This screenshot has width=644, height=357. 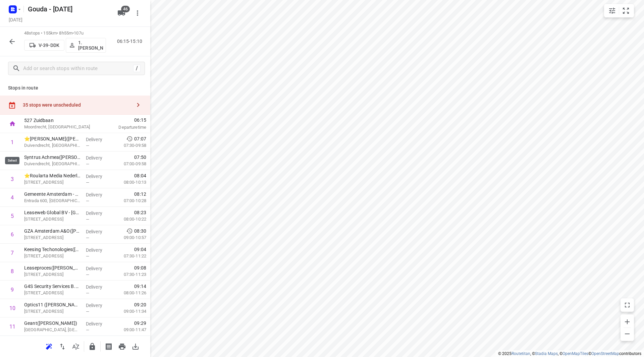 What do you see at coordinates (63, 346) in the screenshot?
I see `span: Reverse route` at bounding box center [63, 346].